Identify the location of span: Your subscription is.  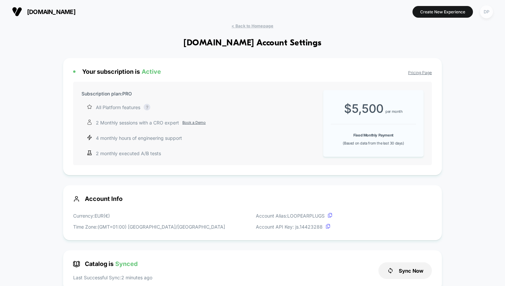
(122, 72).